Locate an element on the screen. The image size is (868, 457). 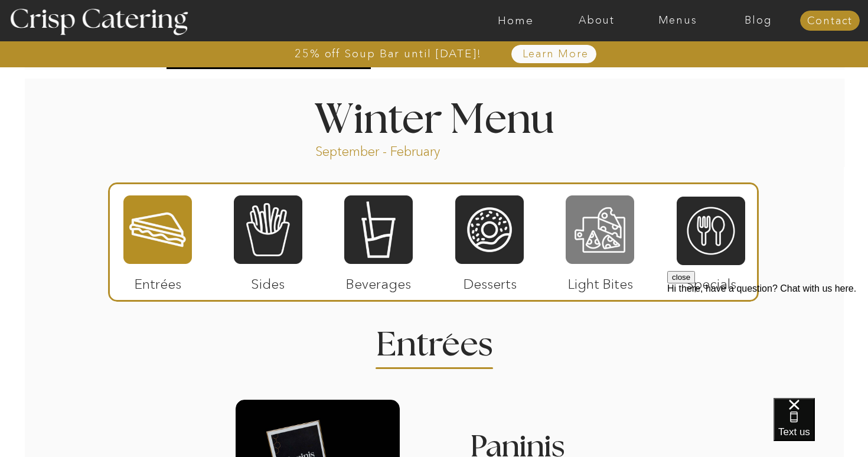
p: Light Bites is located at coordinates (600, 281).